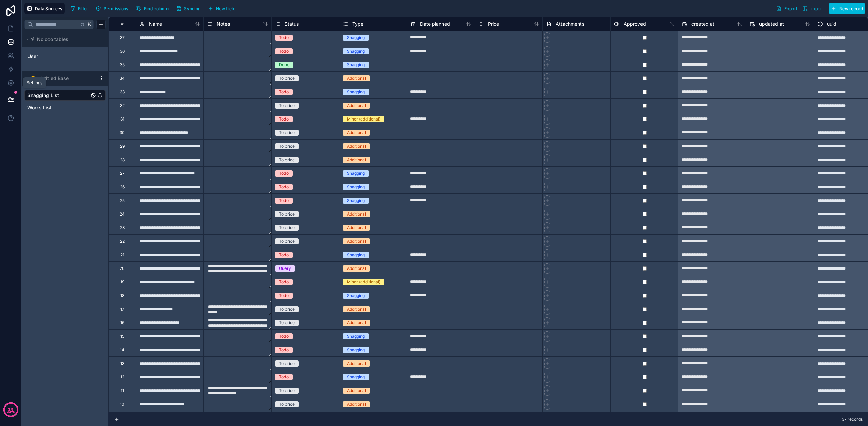  What do you see at coordinates (123, 282) in the screenshot?
I see `div: 19` at bounding box center [123, 282].